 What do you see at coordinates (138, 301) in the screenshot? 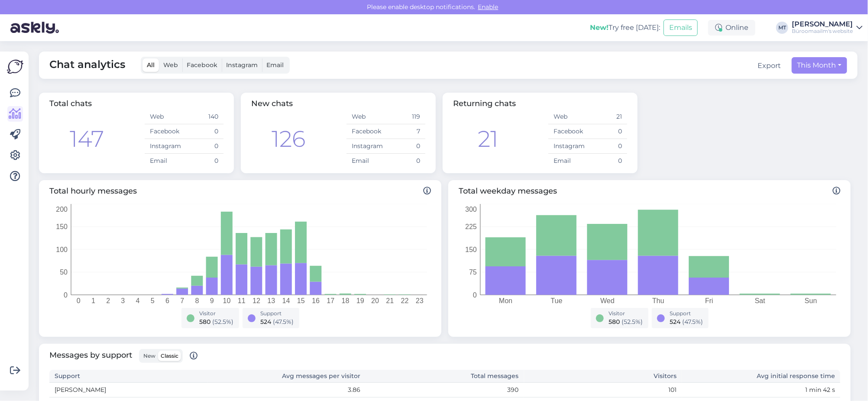
I see `tspan: 4` at bounding box center [138, 301].